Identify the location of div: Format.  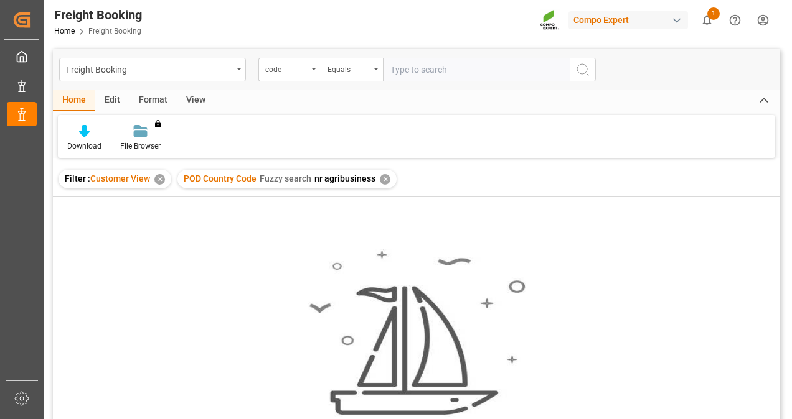
(153, 101).